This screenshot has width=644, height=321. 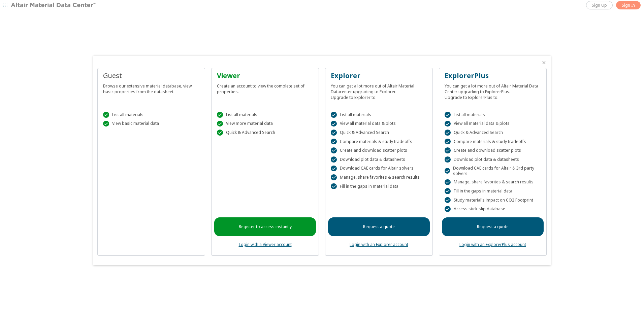 I want to click on div: Download CAE cards for Altair & 3rd party solvers, so click(x=493, y=171).